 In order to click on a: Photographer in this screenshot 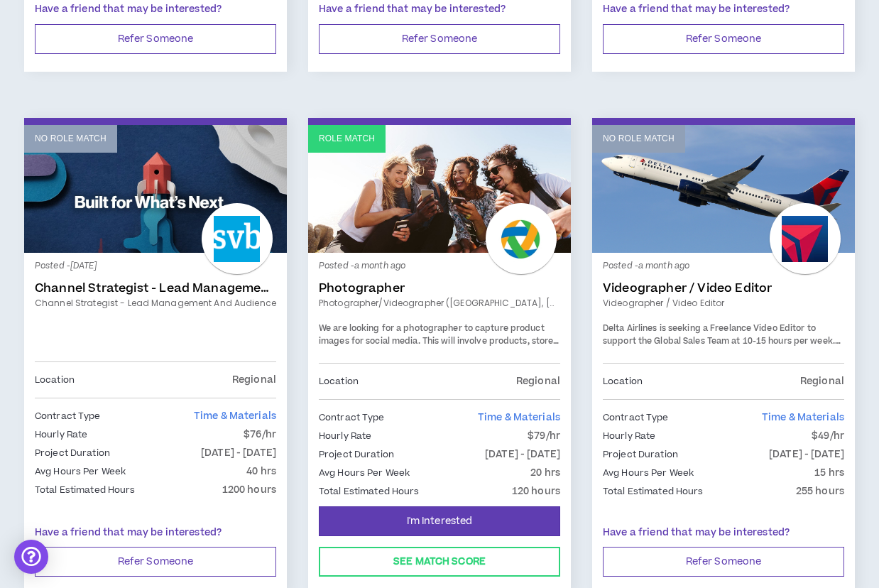, I will do `click(440, 289)`.